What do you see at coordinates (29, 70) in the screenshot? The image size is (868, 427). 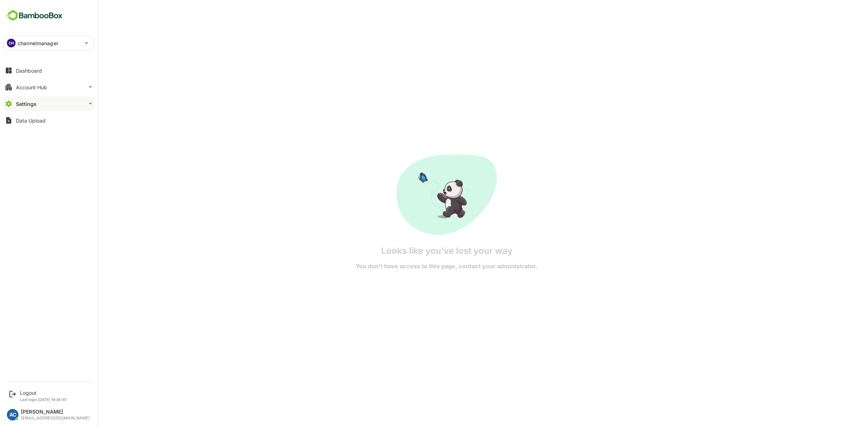 I see `div: Dashboard` at bounding box center [29, 70].